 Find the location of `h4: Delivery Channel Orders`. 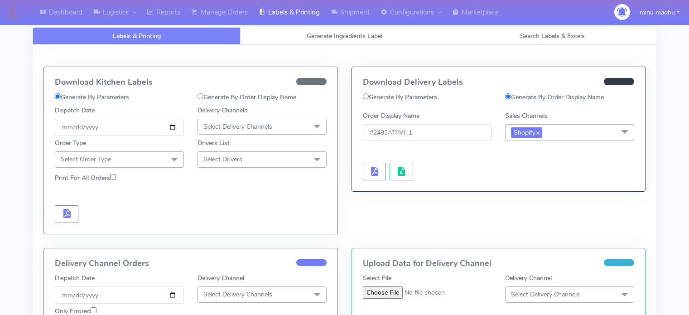

h4: Delivery Channel Orders is located at coordinates (191, 264).